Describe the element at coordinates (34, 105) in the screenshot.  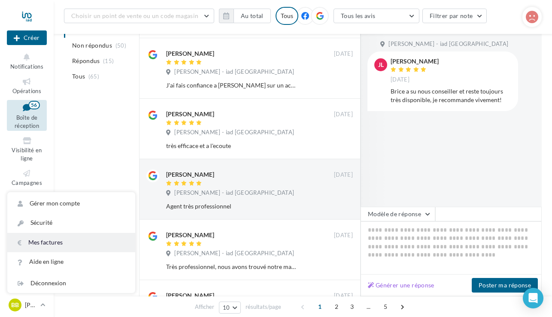
I see `div: 56` at that location.